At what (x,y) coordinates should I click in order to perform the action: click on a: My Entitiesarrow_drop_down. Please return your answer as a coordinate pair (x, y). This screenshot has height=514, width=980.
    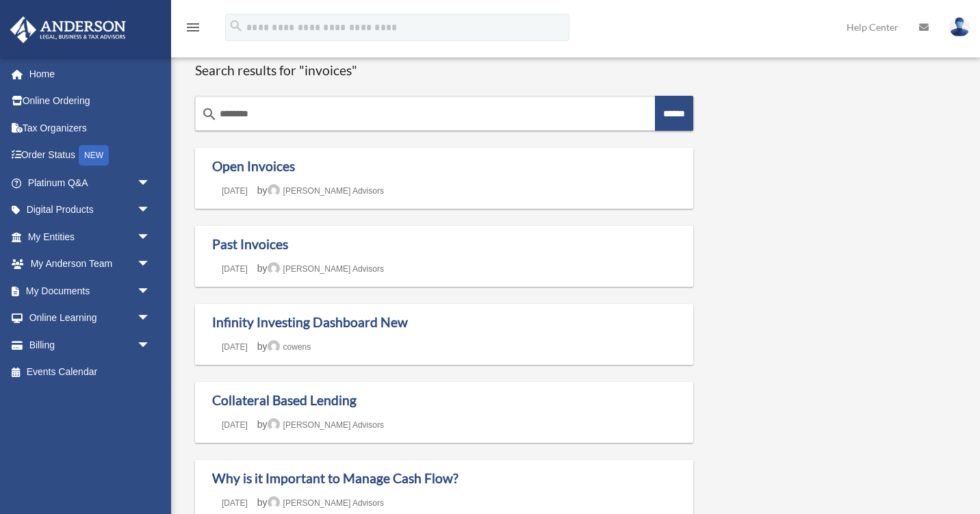
    Looking at the image, I should click on (90, 237).